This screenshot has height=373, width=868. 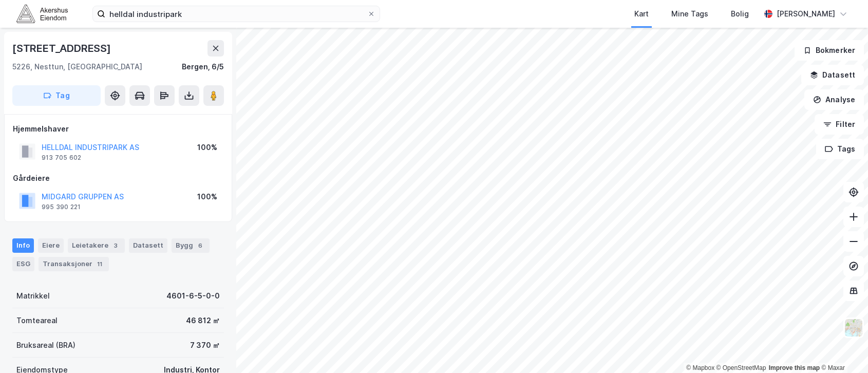 I want to click on div: Bolig, so click(x=740, y=14).